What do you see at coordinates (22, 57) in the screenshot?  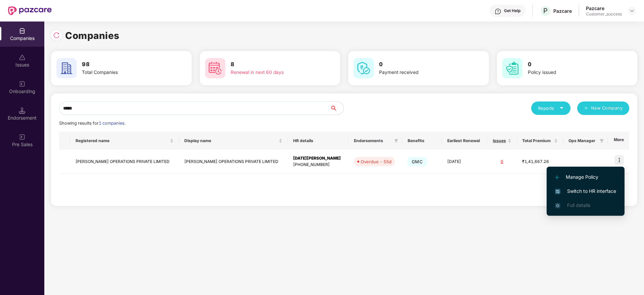 I see `img: svg+xml;base64,PHN2ZyBpZD0iSXNzdWVzX2Rpc2FibGVkIiB4bWxucz0iaHR0cDovL3d3dy53My5vcmcvMjAwMC9zdmciIH...` at bounding box center [22, 57].